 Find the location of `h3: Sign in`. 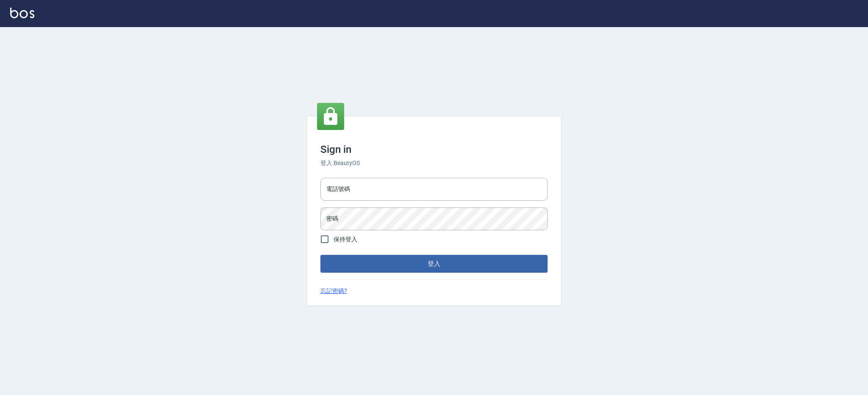

h3: Sign in is located at coordinates (434, 150).